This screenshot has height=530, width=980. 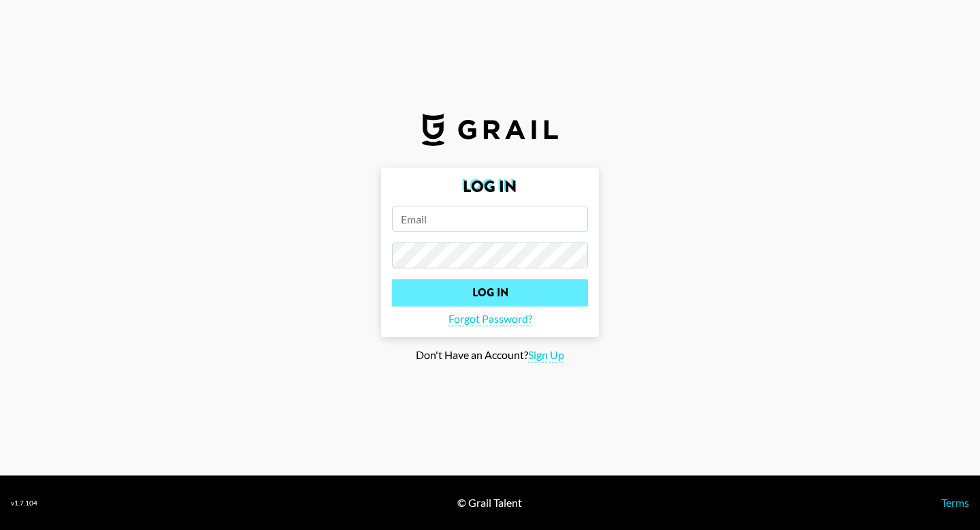 I want to click on h2: Log In, so click(x=490, y=187).